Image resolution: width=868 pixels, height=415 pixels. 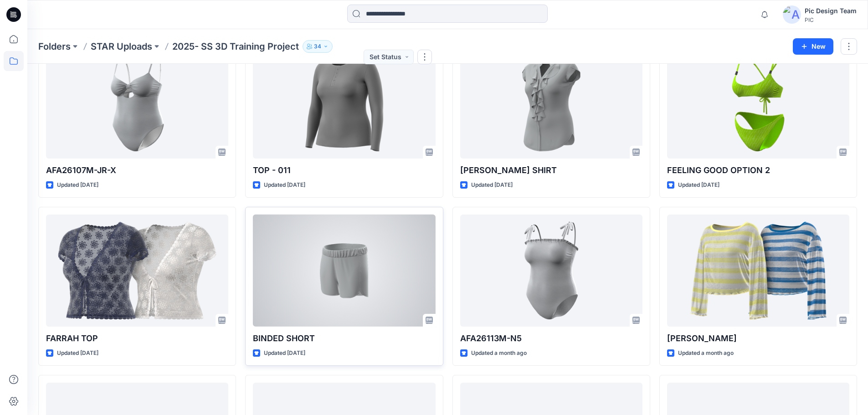 What do you see at coordinates (551, 102) in the screenshot?
I see `a: RUFFEL SHIRT` at bounding box center [551, 102].